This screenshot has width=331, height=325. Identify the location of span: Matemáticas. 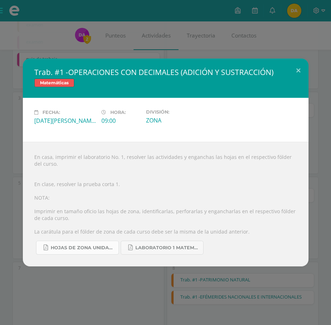
(54, 83).